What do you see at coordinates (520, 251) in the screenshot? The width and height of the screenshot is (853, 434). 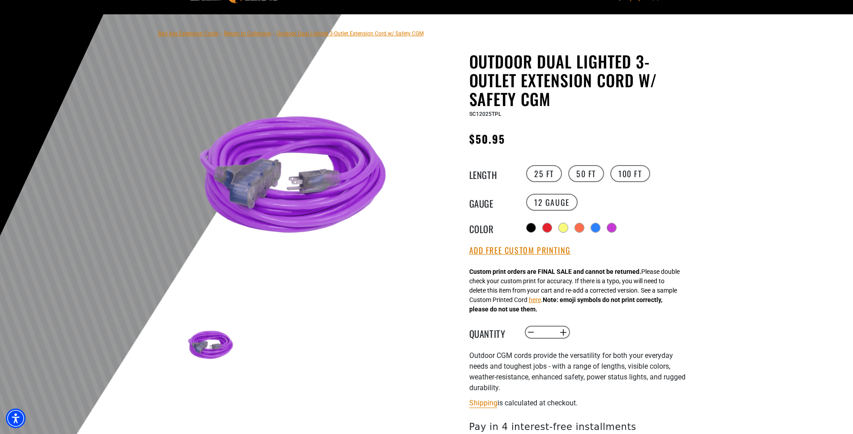 I see `button: Add Free Custom Printing` at bounding box center [520, 251].